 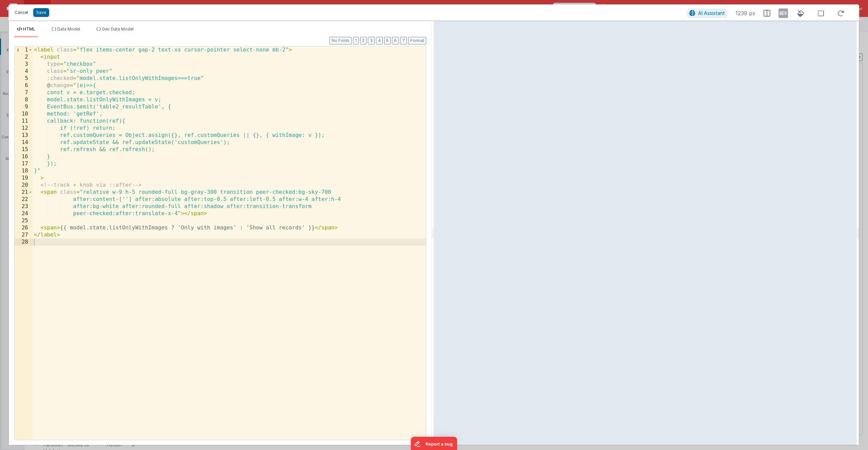 I want to click on div: 23, so click(x=23, y=206).